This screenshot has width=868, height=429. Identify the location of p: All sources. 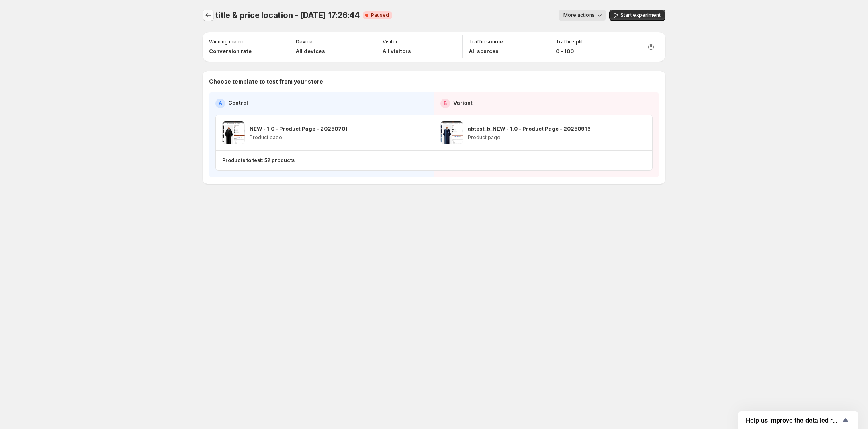
(486, 51).